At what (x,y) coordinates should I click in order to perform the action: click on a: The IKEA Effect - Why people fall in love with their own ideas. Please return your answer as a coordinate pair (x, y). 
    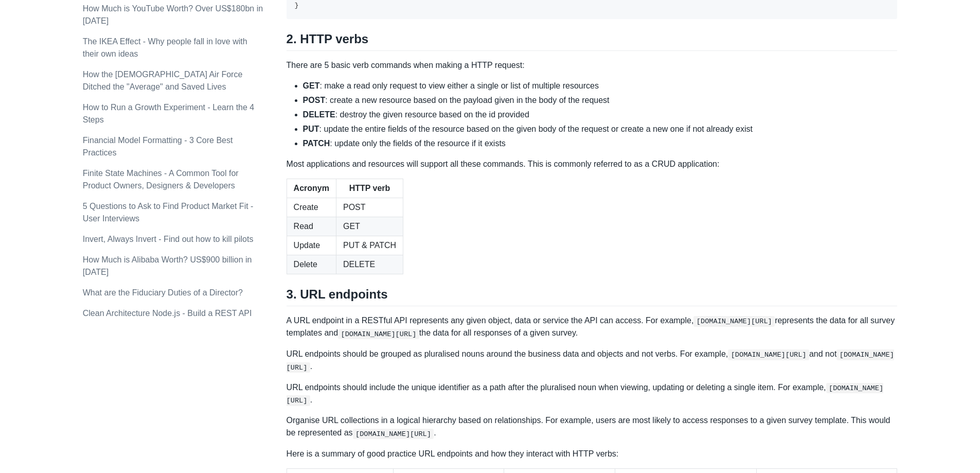
    Looking at the image, I should click on (165, 48).